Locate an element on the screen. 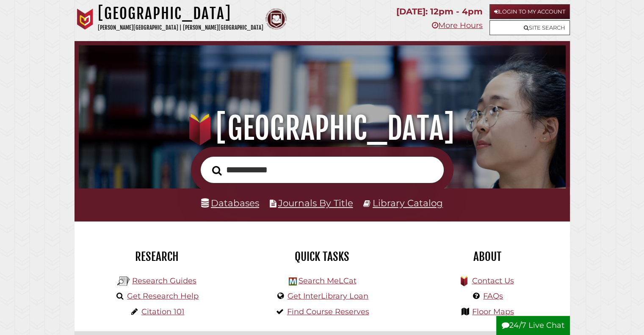 The height and width of the screenshot is (335, 644). a: Find Course Reserves is located at coordinates (329, 312).